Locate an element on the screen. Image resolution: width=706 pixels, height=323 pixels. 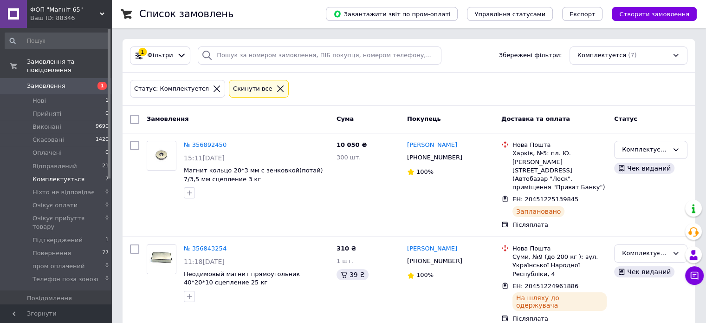
span: 7 is located at coordinates (107, 179).